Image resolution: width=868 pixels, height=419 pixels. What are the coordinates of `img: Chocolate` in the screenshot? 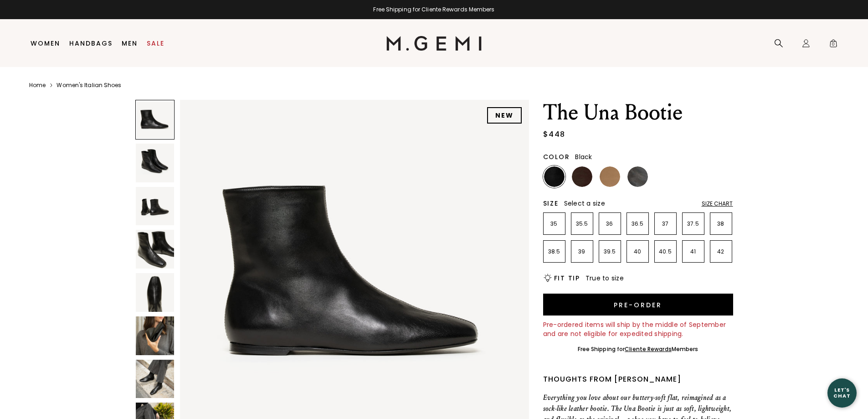 It's located at (582, 176).